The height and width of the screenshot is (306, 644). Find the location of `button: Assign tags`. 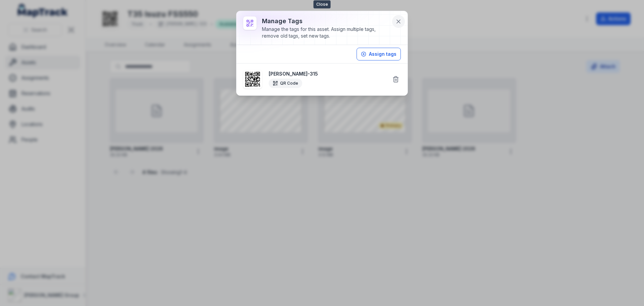

button: Assign tags is located at coordinates (379, 54).